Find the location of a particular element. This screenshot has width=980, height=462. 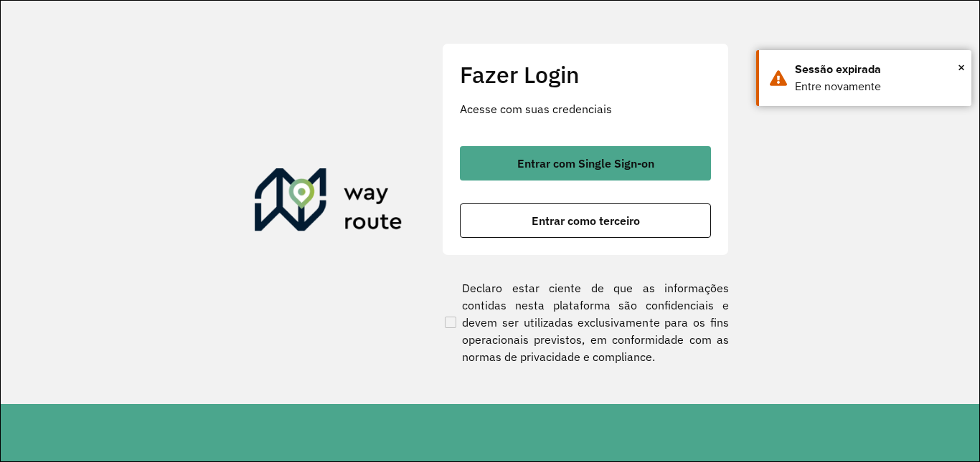

h2: Fazer Login is located at coordinates (585, 75).